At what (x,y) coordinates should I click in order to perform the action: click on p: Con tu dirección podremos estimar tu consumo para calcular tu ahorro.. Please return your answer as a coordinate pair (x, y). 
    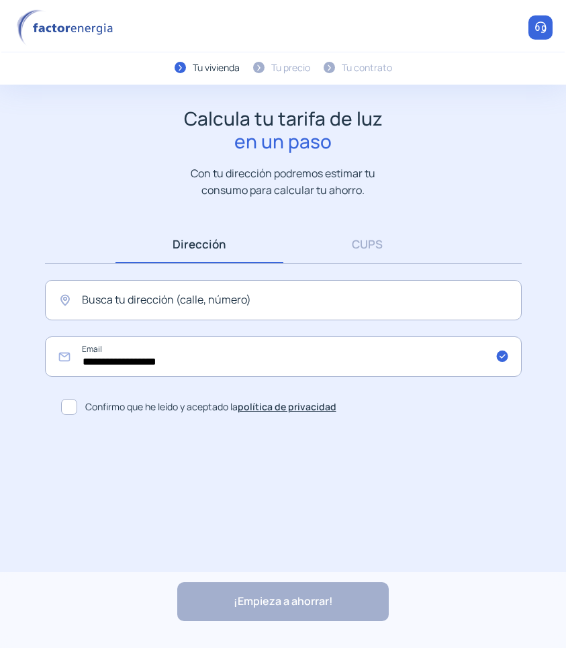
    Looking at the image, I should click on (283, 181).